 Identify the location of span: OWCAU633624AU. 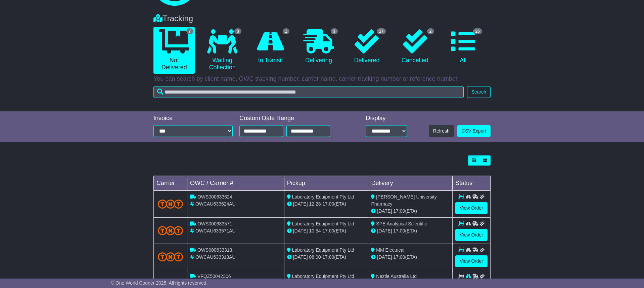
(216, 204).